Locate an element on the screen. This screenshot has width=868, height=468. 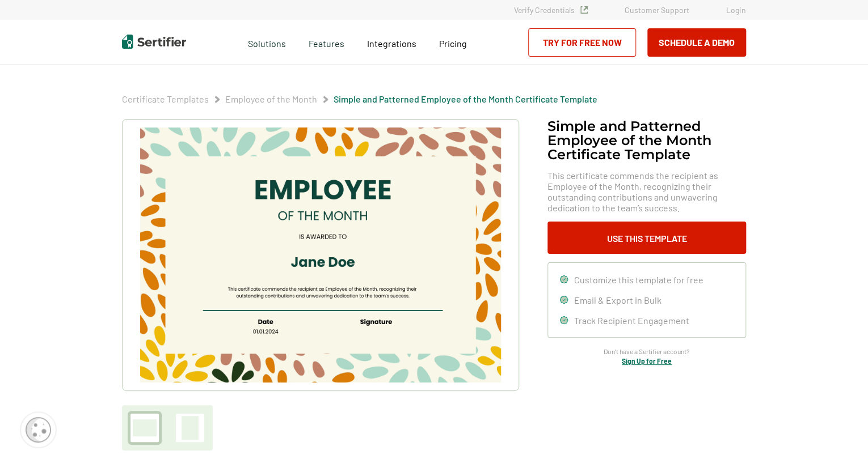
span: Customize this template for free is located at coordinates (638, 279).